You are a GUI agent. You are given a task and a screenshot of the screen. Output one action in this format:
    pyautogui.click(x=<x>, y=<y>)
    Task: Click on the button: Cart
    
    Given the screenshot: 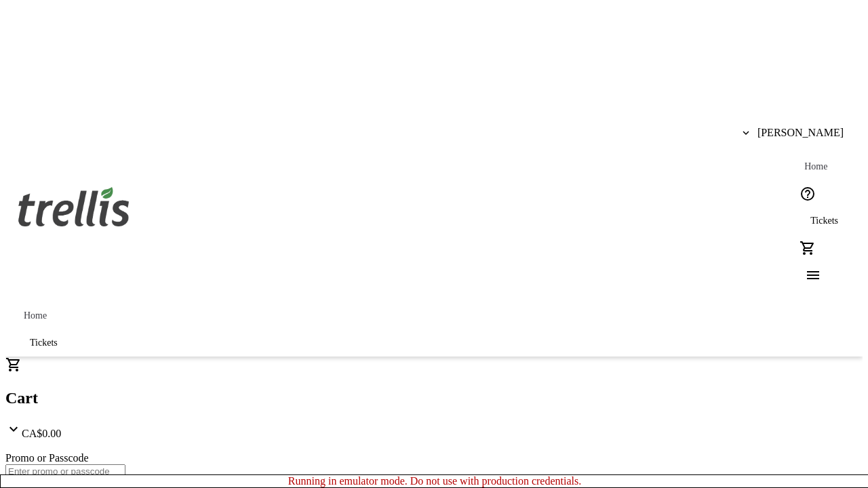 What is the action you would take?
    pyautogui.click(x=807, y=249)
    